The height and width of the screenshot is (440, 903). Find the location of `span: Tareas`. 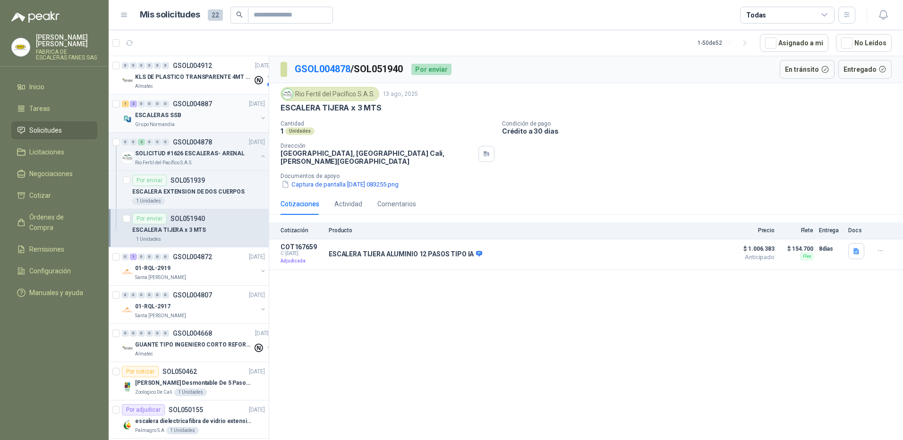

span: Tareas is located at coordinates (40, 109).